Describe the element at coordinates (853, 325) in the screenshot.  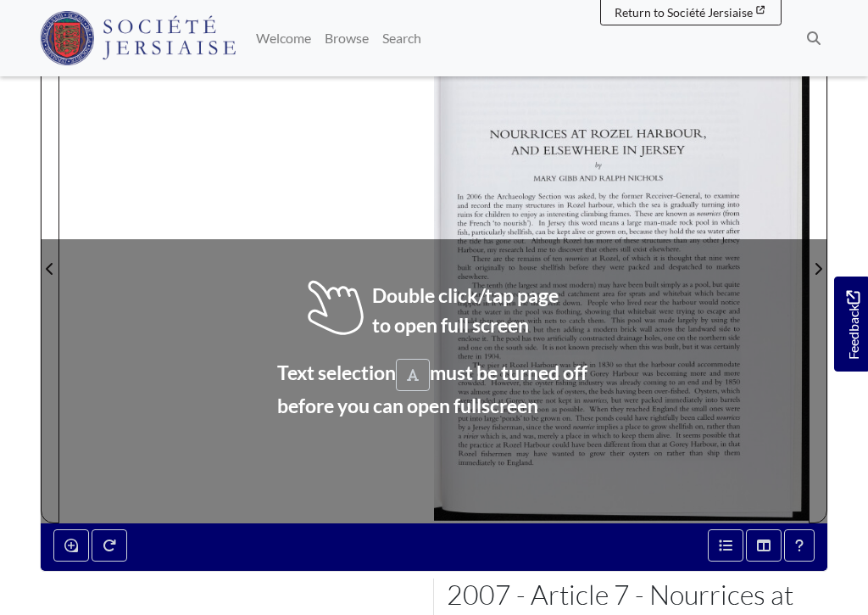
I see `span: Feedback` at that location.